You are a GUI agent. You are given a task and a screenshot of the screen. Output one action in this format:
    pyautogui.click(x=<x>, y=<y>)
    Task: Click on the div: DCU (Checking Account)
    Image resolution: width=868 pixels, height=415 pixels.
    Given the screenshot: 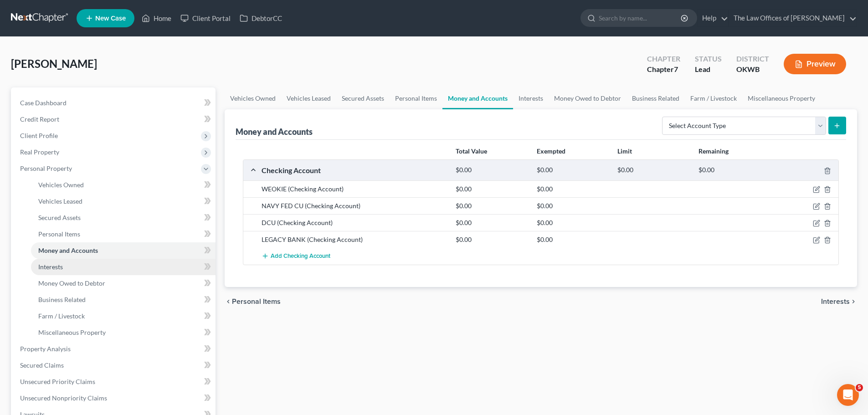 What is the action you would take?
    pyautogui.click(x=354, y=222)
    